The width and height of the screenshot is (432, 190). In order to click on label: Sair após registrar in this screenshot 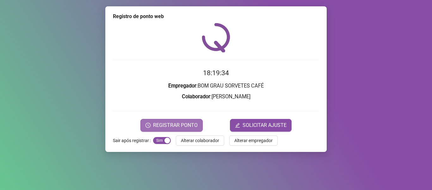, I will do `click(133, 140)`.